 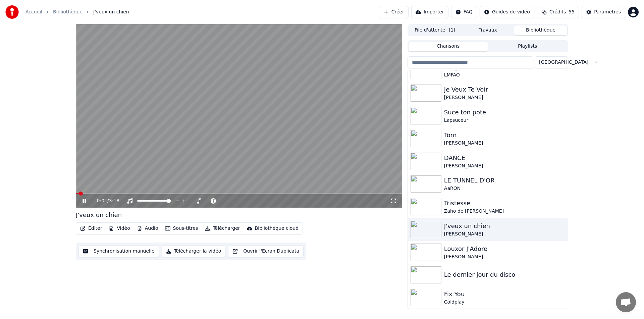 I want to click on div: AaRON, so click(x=505, y=189).